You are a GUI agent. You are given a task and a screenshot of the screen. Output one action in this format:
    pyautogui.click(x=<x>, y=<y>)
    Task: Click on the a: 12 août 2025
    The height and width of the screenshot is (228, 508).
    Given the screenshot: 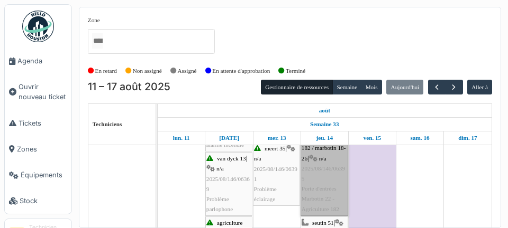 What is the action you would take?
    pyautogui.click(x=229, y=138)
    